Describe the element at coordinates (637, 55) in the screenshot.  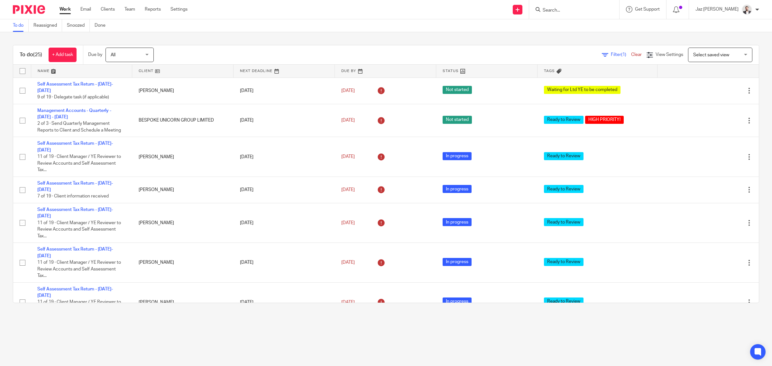
I see `a: Clear` at that location.